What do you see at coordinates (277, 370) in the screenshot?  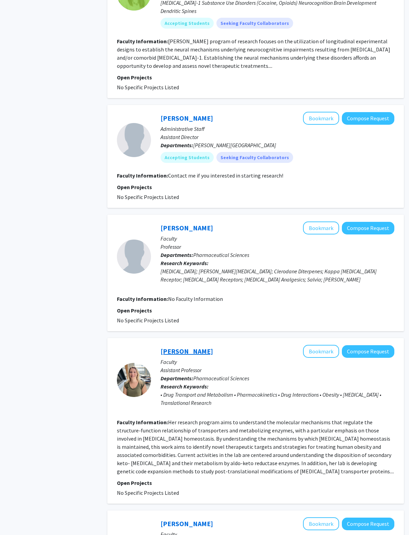 I see `p: Assistant Professor` at bounding box center [277, 370].